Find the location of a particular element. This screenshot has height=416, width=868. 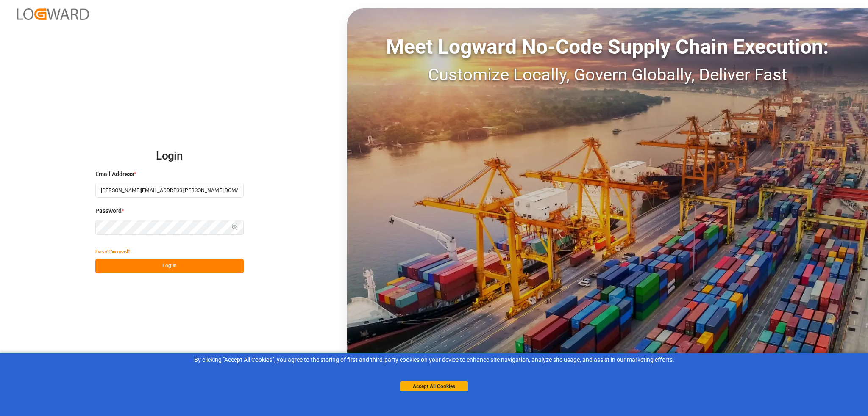

input: Enter your email is located at coordinates (169, 190).